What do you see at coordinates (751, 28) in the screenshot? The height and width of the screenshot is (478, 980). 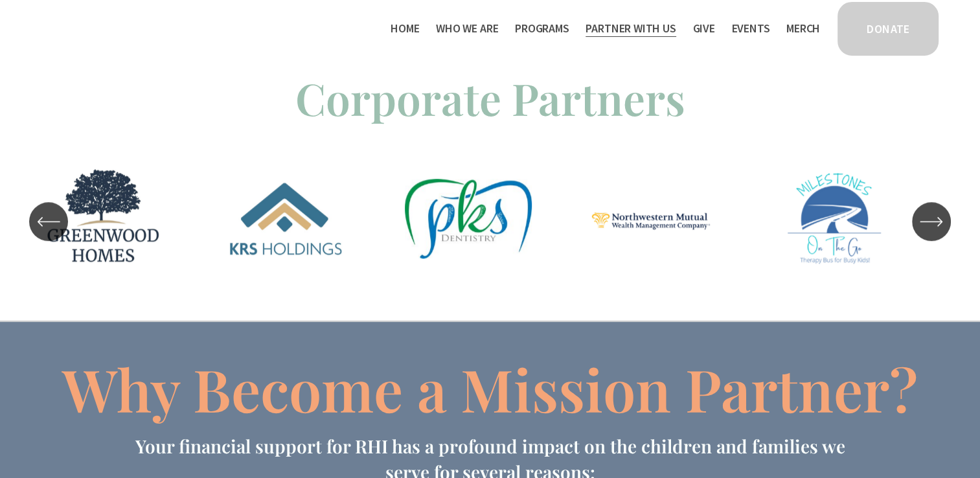 I see `a: Events` at bounding box center [751, 28].